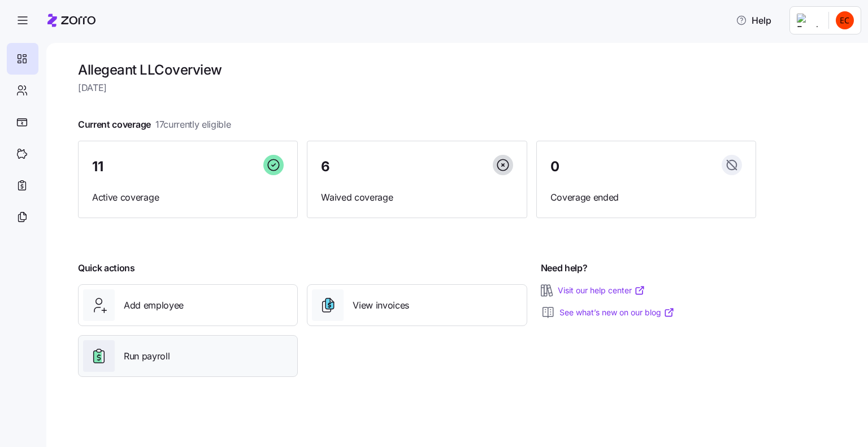  I want to click on span: Waived coverage, so click(417, 197).